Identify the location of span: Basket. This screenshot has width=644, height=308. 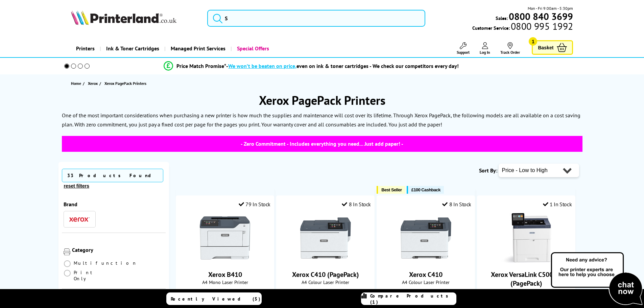
(546, 47).